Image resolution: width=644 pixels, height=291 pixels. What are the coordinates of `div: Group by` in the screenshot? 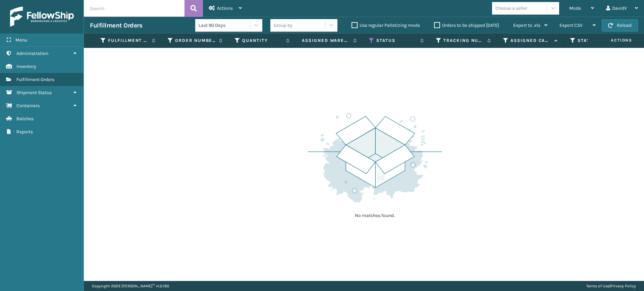 It's located at (283, 25).